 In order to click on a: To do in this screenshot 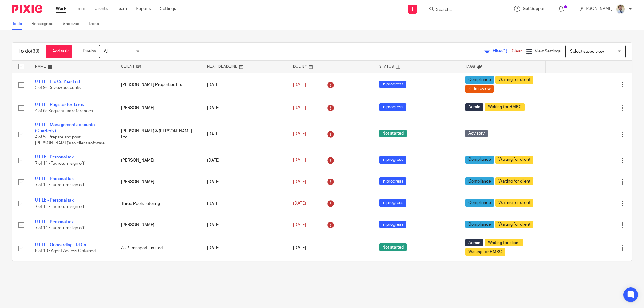, I will do `click(19, 24)`.